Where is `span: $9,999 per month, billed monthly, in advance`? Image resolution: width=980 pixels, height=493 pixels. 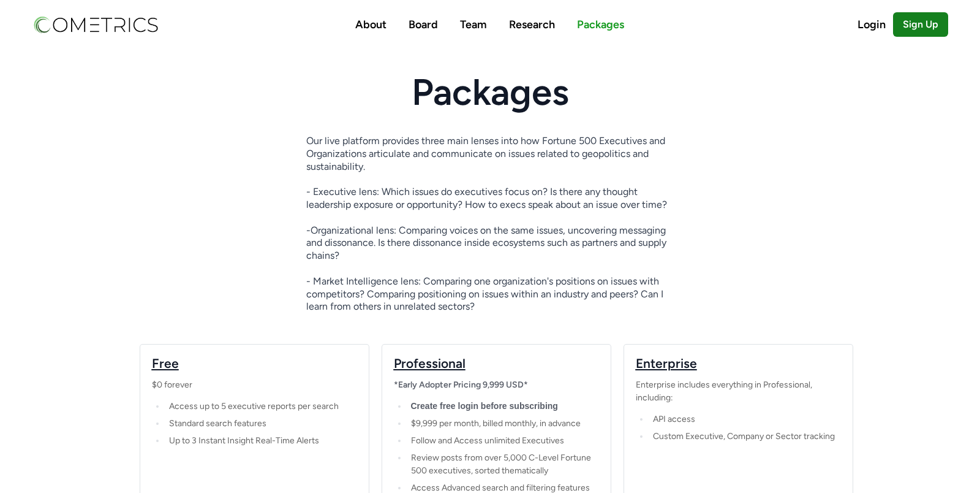
span: $9,999 per month, billed monthly, in advance is located at coordinates (496, 423).